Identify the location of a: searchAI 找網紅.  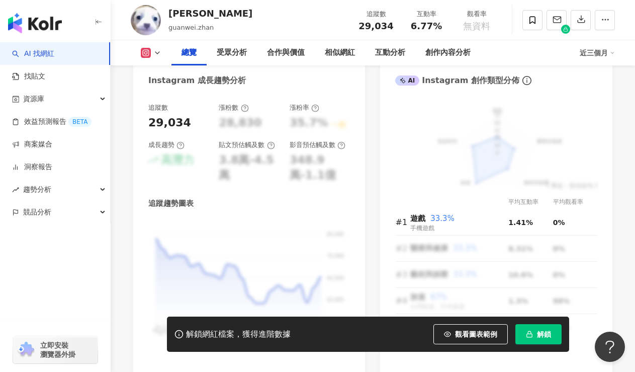
(33, 54).